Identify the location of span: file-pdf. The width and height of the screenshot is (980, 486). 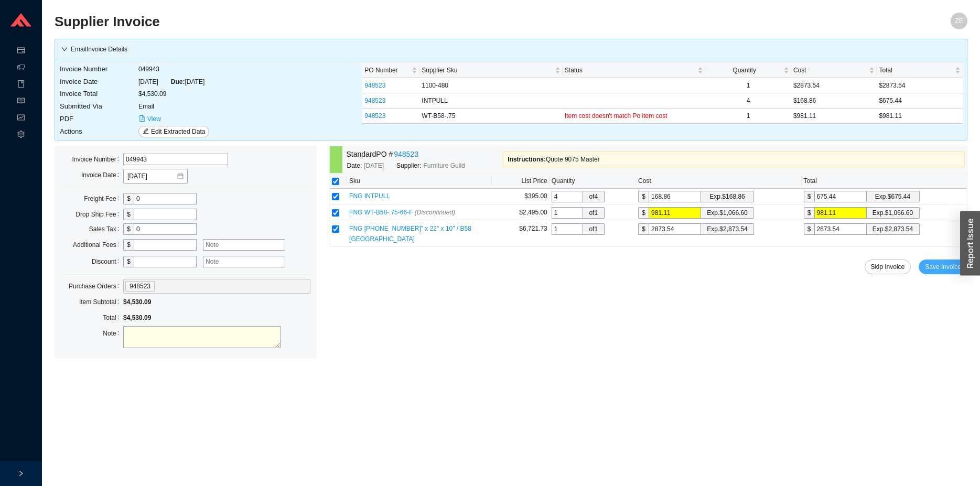
(142, 119).